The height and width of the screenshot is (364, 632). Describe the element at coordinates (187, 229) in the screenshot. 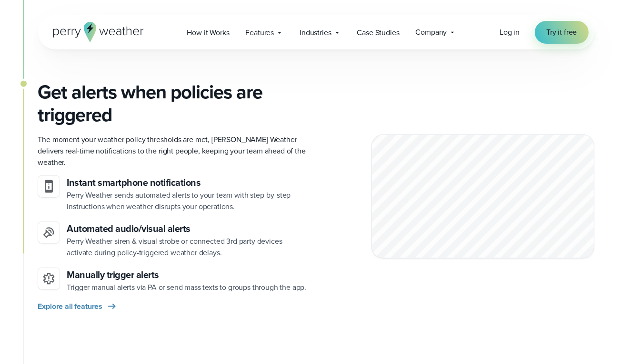

I see `h3: Automated audio/visual alerts` at that location.